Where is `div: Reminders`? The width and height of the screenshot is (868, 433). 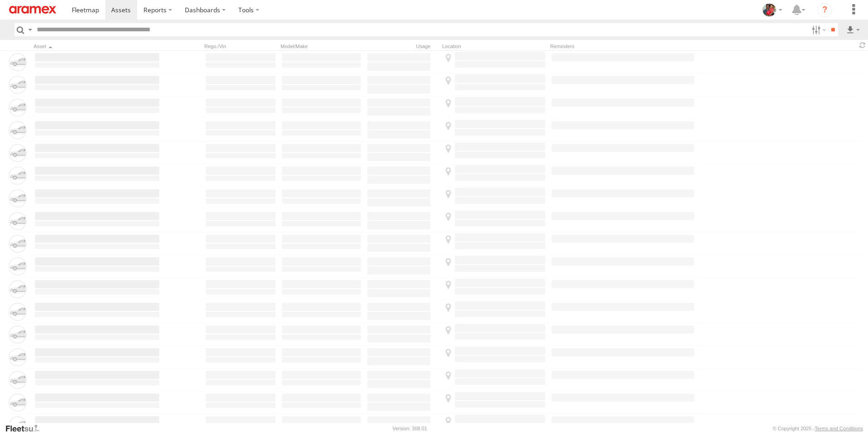 div: Reminders is located at coordinates (623, 46).